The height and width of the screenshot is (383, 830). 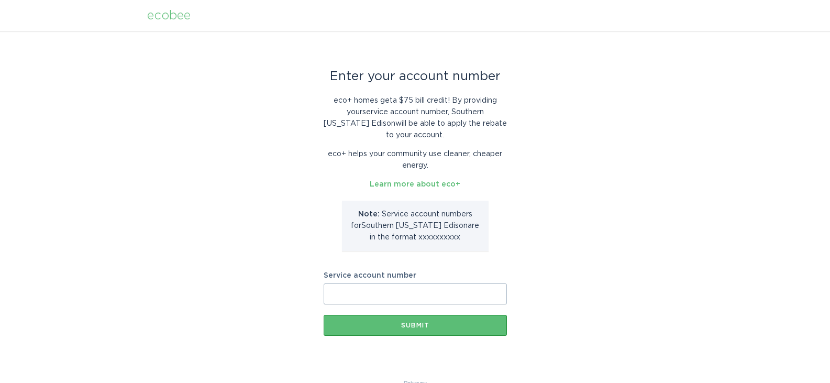 What do you see at coordinates (415, 76) in the screenshot?
I see `div: Enter your account number` at bounding box center [415, 76].